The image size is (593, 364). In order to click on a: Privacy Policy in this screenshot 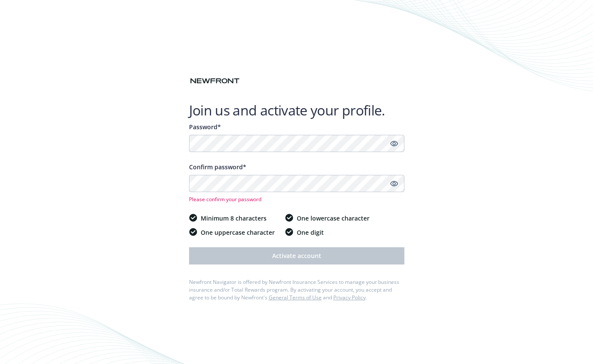, I will do `click(349, 297)`.